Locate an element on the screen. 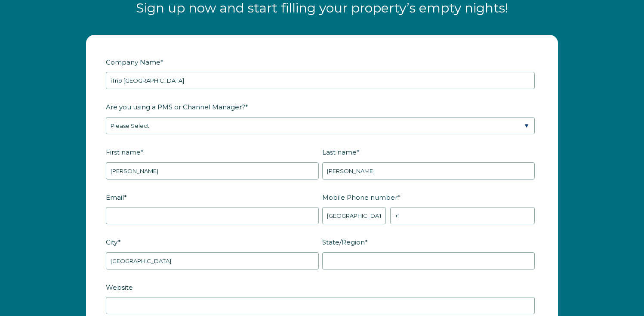  span: State/Region is located at coordinates (344, 242).